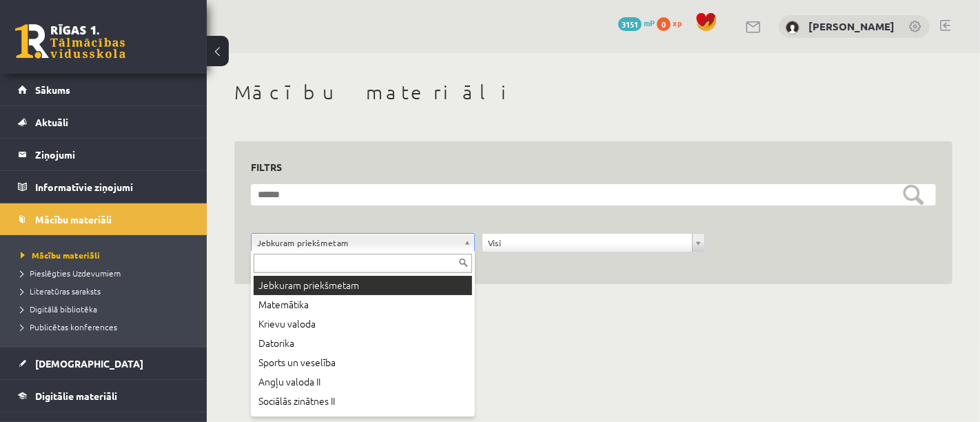 The image size is (980, 422). What do you see at coordinates (362, 286) in the screenshot?
I see `div: Jebkuram priekšmetam` at bounding box center [362, 286].